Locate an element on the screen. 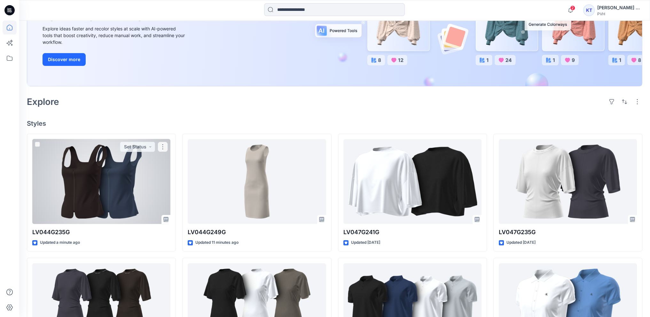 This screenshot has width=650, height=317. div: Explore ideas faster and recolor styles at scale with AI-powered tools that boost creativity, red... is located at coordinates (115, 35).